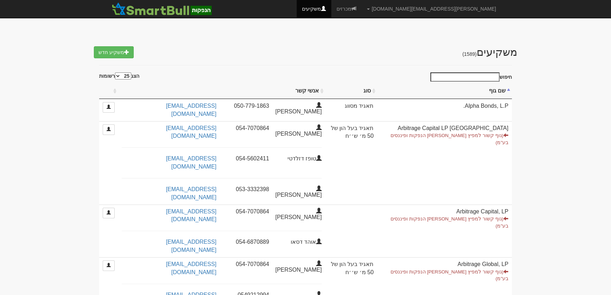  I want to click on label: הצג רשומות, so click(119, 76).